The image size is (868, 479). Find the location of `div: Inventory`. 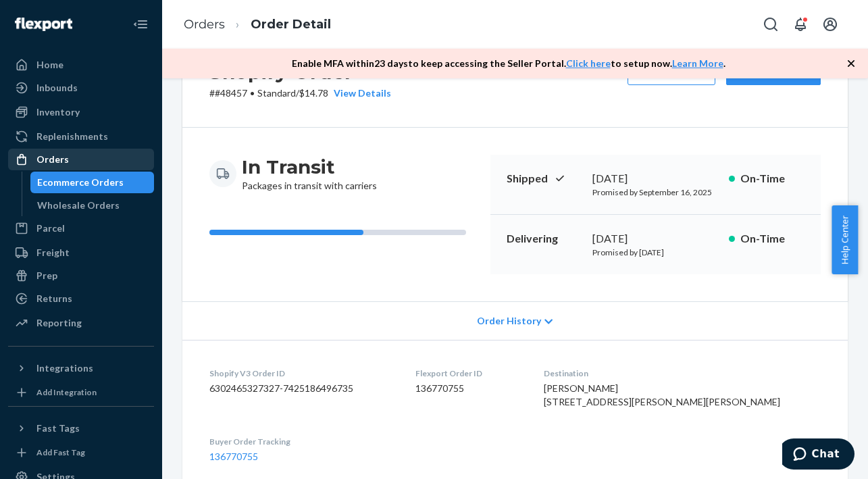

div: Inventory is located at coordinates (58, 113).